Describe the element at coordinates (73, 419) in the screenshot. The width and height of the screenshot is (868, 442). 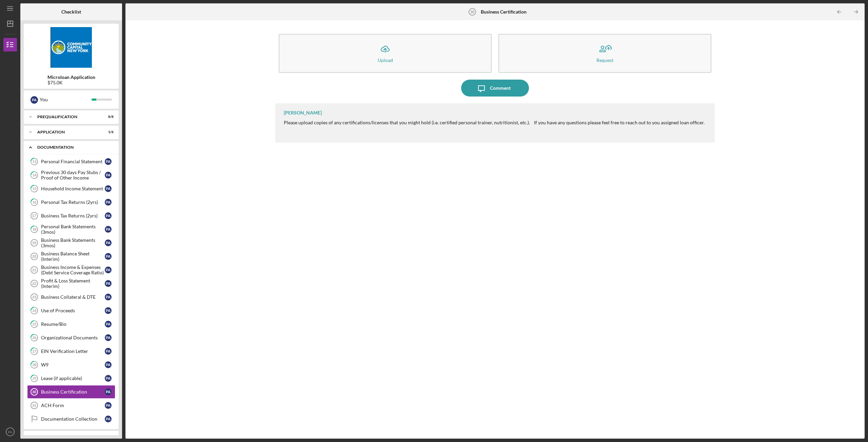
I see `div: Documentation Collection` at that location.